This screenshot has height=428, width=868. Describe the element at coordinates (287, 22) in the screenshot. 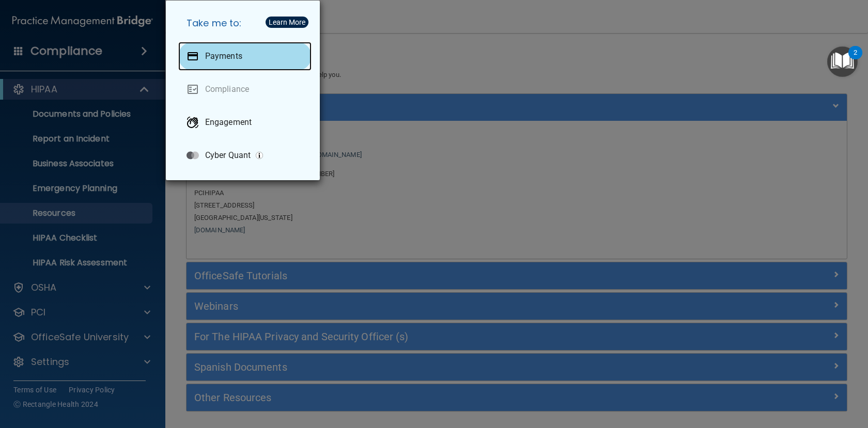

I see `div: Learn More` at that location.